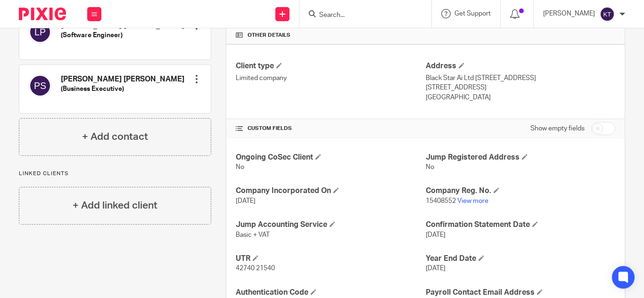  I want to click on p: Linked clients, so click(115, 174).